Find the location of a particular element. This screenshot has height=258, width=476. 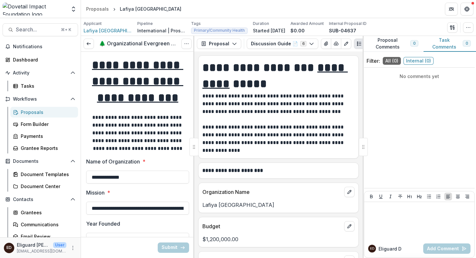

a: Payments is located at coordinates (44, 136).